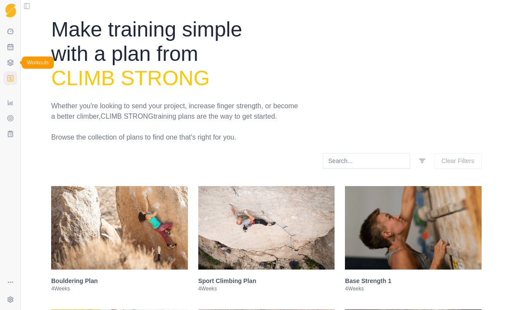 The image size is (512, 310). I want to click on h3: Base Strength 1, so click(413, 281).